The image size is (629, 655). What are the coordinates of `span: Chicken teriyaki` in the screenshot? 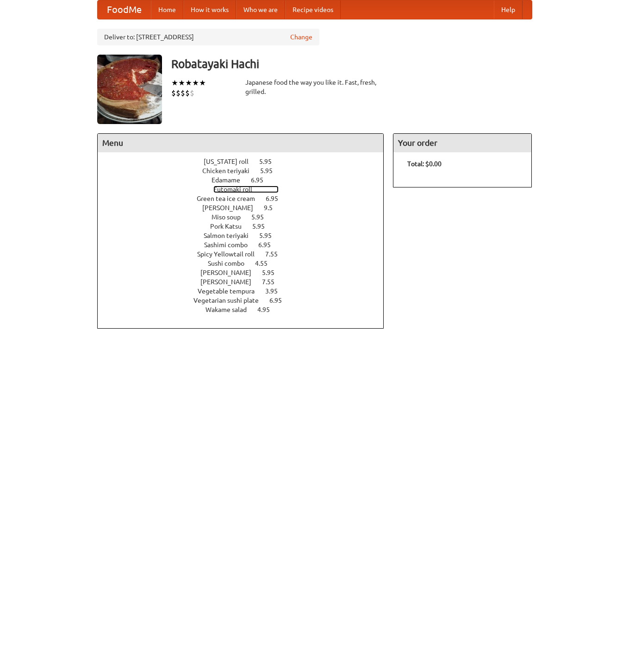 It's located at (231, 171).